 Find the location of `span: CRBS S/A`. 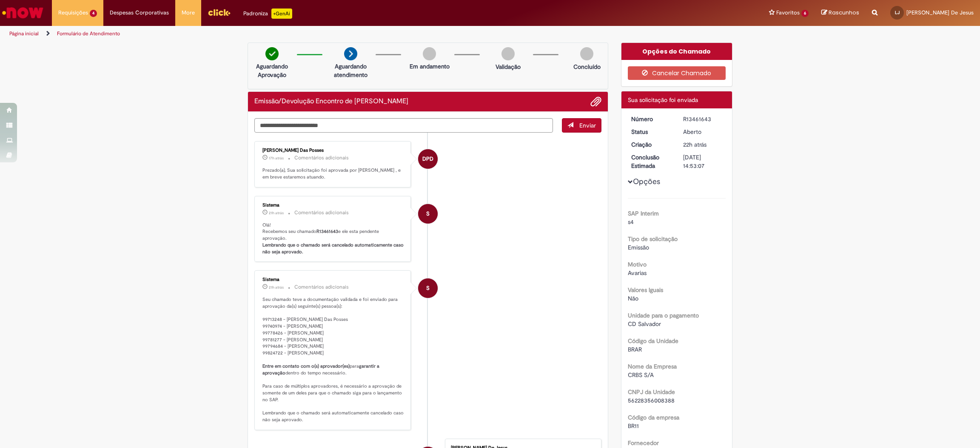

span: CRBS S/A is located at coordinates (640, 375).